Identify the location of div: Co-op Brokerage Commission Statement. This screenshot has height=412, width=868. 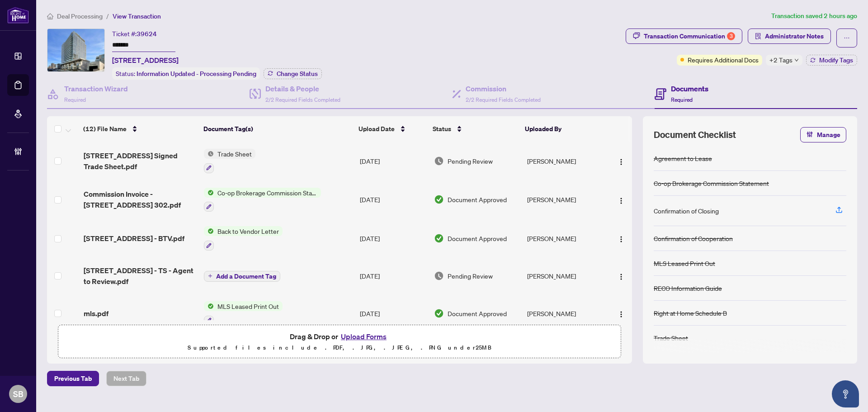
(711, 183).